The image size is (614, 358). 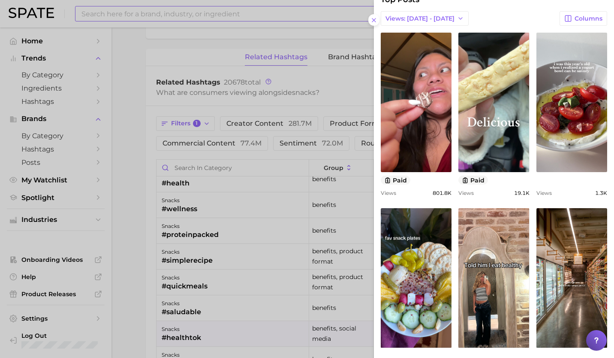 I want to click on span: 801.8k, so click(x=442, y=193).